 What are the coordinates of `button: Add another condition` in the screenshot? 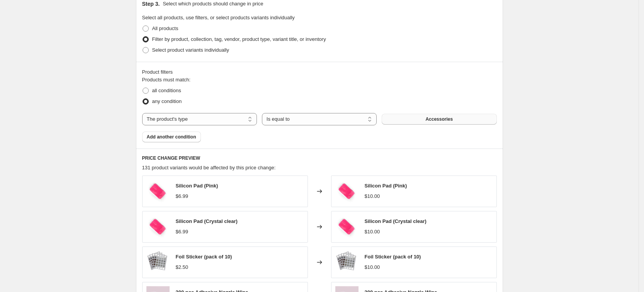 It's located at (172, 137).